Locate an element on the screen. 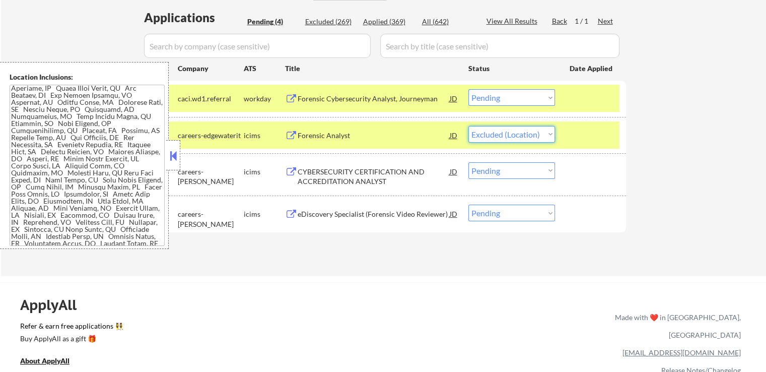 This screenshot has width=766, height=372. div: eDiscovery Specialist (Forensic Video Reviewer) is located at coordinates (374, 214).